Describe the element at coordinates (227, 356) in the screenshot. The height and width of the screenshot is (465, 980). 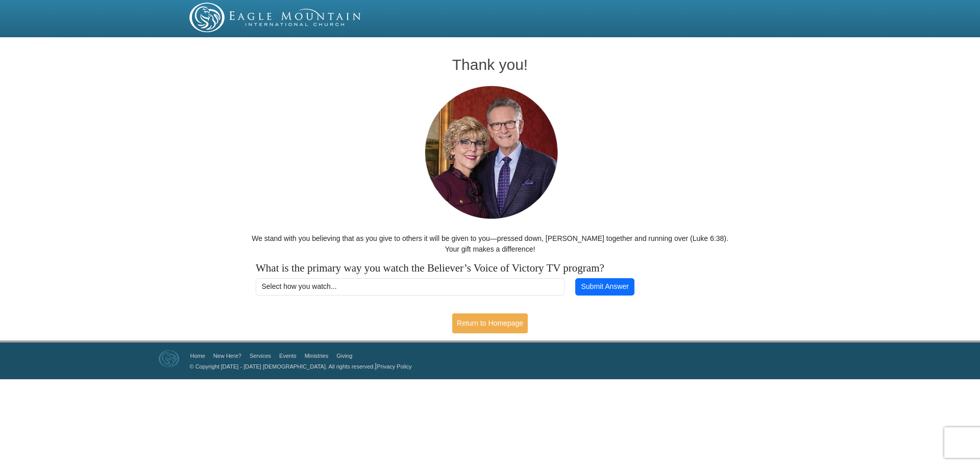
I see `a: New Here?` at that location.